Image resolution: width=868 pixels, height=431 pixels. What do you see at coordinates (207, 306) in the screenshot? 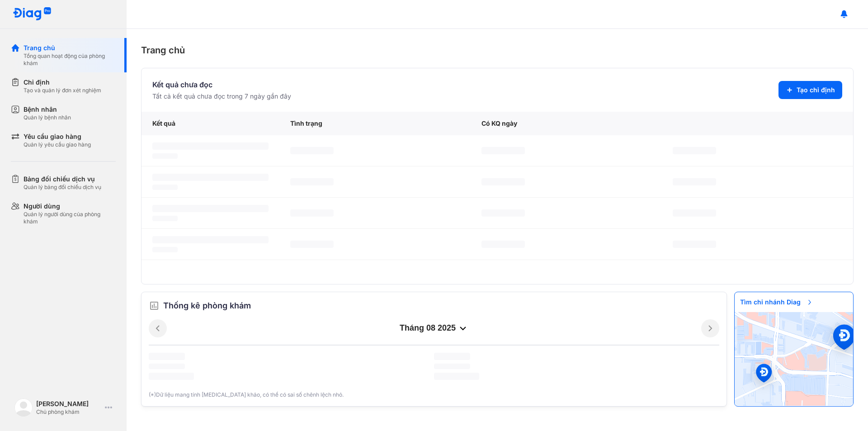
I see `span: Thống kê phòng khám` at bounding box center [207, 306].